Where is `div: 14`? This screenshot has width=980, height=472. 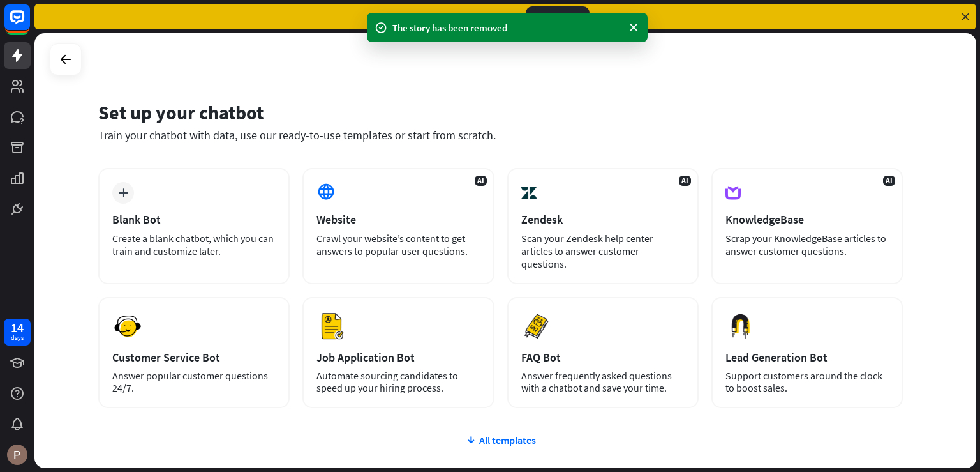
div: 14 is located at coordinates (17, 328).